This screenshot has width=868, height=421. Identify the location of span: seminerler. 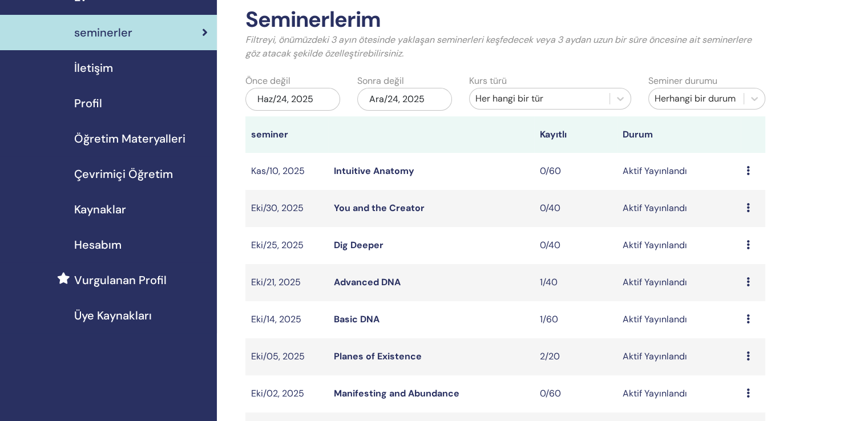
(103, 32).